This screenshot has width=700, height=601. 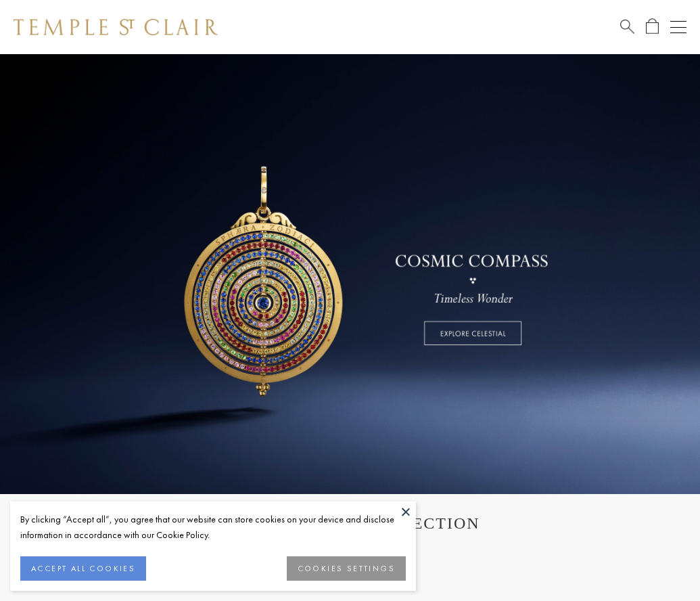 I want to click on button: Open navigation, so click(x=678, y=27).